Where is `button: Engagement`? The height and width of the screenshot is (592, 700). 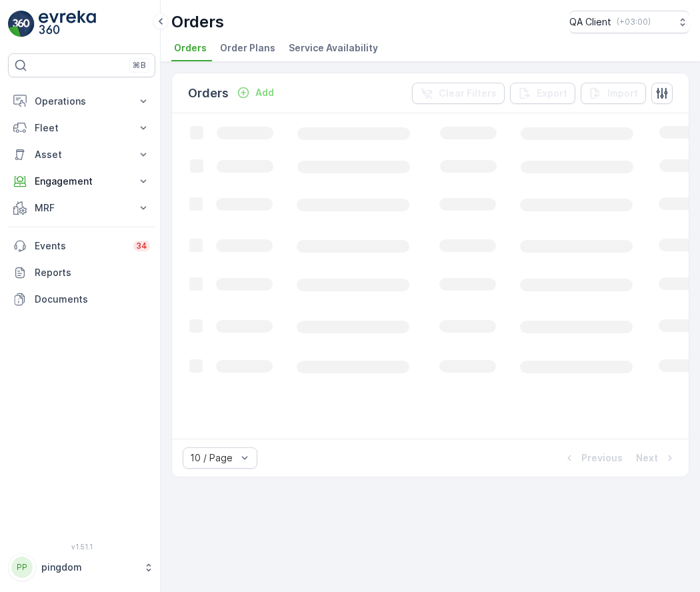
button: Engagement is located at coordinates (82, 181).